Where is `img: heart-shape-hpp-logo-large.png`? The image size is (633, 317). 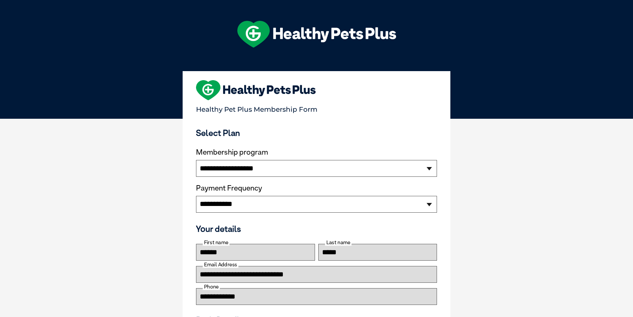
img: heart-shape-hpp-logo-large.png is located at coordinates (256, 90).